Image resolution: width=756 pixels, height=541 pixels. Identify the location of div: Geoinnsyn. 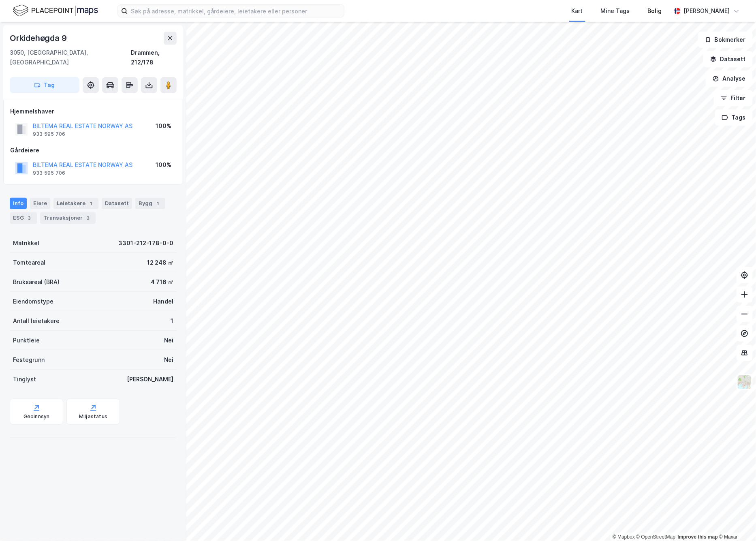
(37, 417).